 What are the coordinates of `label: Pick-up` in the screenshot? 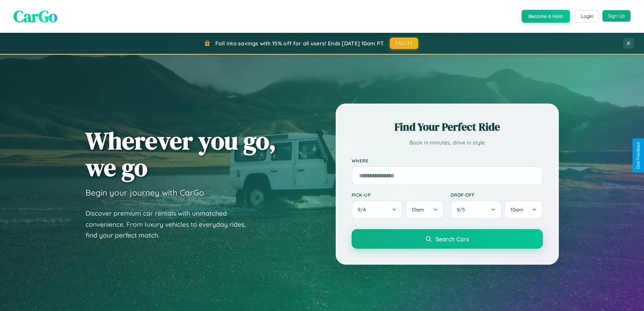 It's located at (398, 194).